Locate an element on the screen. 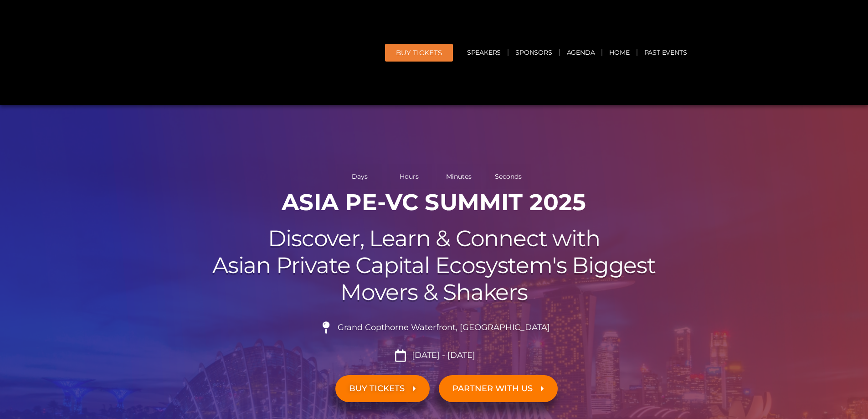  a: Agenda is located at coordinates (581, 52).